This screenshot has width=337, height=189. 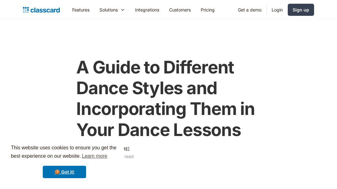 What do you see at coordinates (207, 10) in the screenshot?
I see `a: Pricing` at bounding box center [207, 10].